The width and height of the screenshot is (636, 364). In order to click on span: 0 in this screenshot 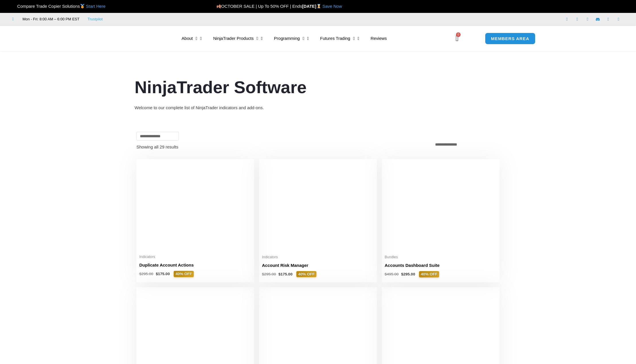, I will do `click(458, 34)`.